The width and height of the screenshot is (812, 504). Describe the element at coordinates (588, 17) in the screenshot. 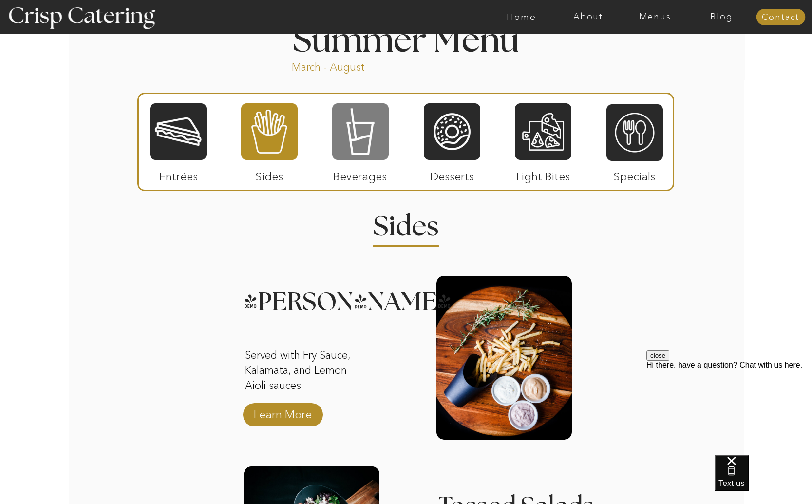

I see `nav: About` at that location.